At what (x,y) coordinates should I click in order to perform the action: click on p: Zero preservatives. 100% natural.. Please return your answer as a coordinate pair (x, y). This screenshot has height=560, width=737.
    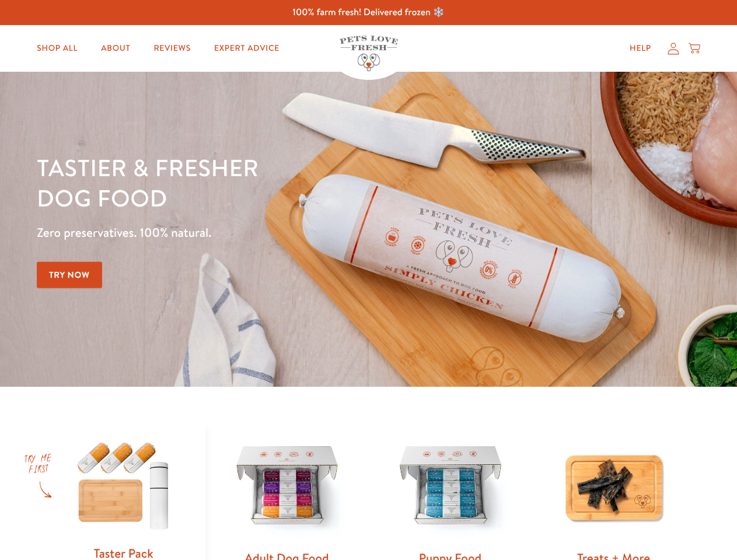
    Looking at the image, I should click on (258, 232).